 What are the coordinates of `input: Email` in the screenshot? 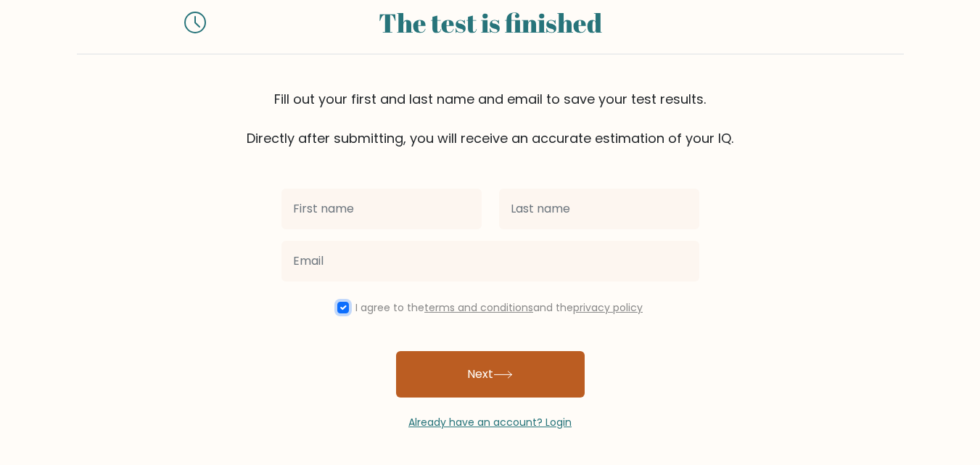 It's located at (490, 261).